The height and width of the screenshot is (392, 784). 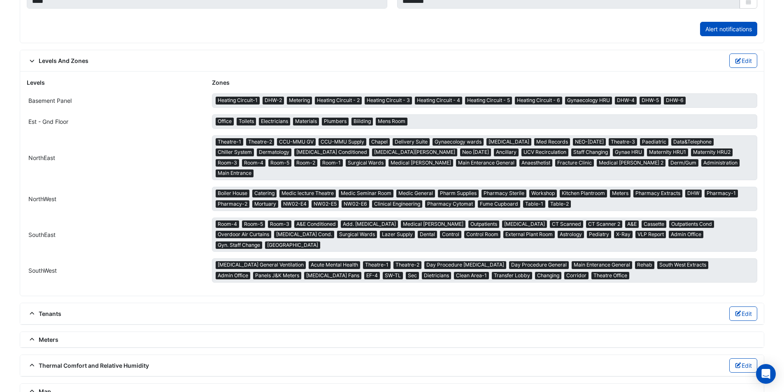 What do you see at coordinates (411, 142) in the screenshot?
I see `span: Delivery Suite` at bounding box center [411, 142].